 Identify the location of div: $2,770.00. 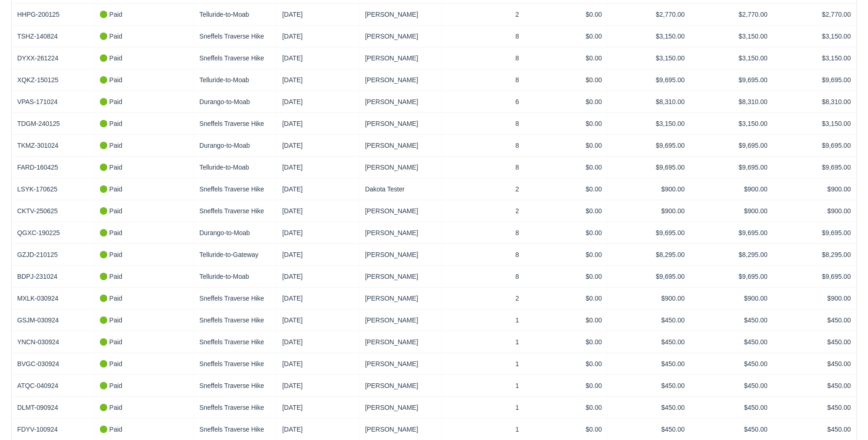
(649, 14).